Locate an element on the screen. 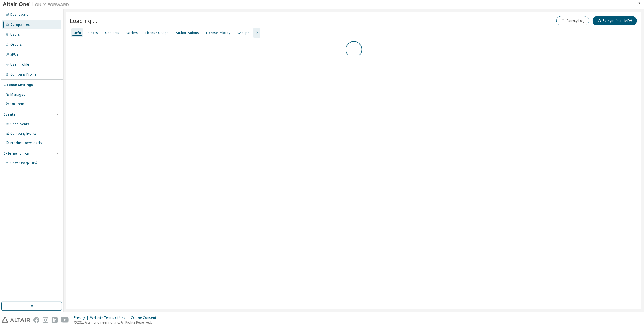 The height and width of the screenshot is (328, 644). div: User Profile is located at coordinates (20, 64).